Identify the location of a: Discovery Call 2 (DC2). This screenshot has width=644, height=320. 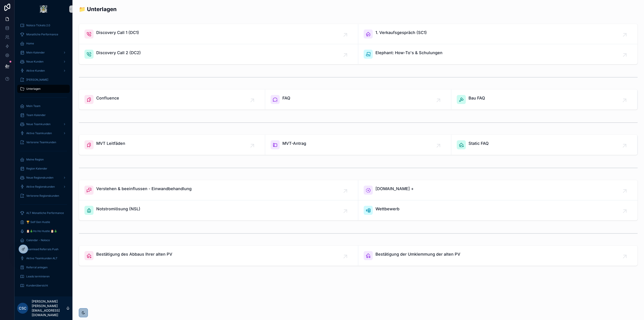
(218, 54).